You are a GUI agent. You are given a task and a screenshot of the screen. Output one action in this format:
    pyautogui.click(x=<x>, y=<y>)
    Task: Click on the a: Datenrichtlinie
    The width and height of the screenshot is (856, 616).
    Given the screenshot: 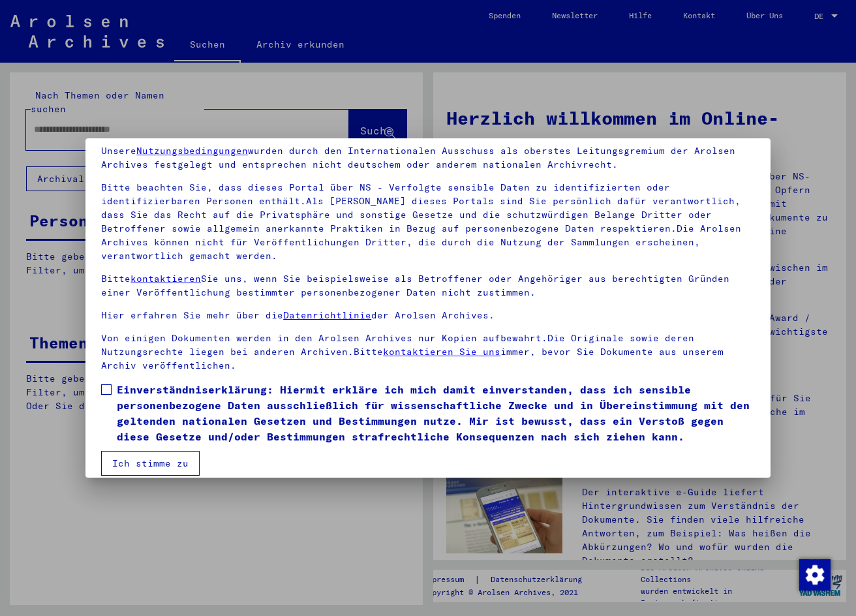 What is the action you would take?
    pyautogui.click(x=327, y=315)
    